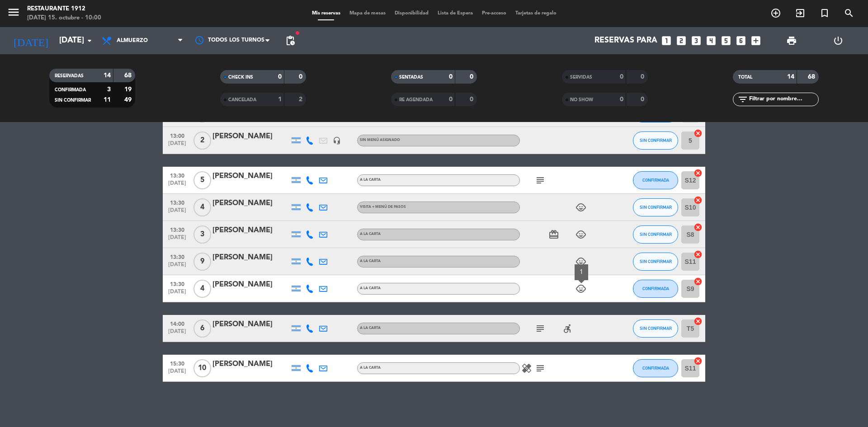 The height and width of the screenshot is (427, 868). Describe the element at coordinates (202, 329) in the screenshot. I see `span: 6` at that location.